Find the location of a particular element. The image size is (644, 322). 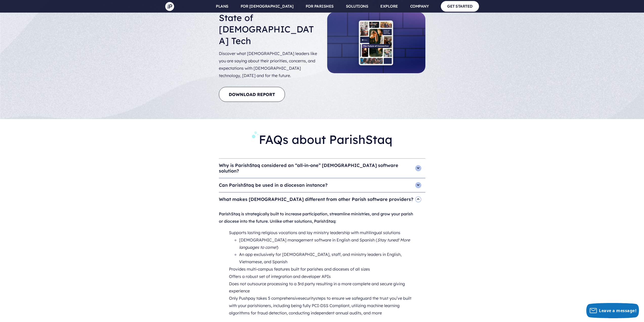

button: Leave a message! is located at coordinates (613, 310).